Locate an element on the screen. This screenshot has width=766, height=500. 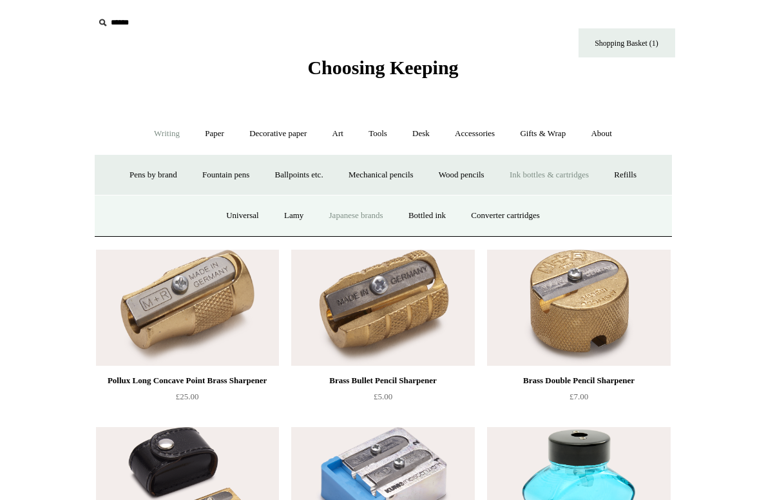
div: Brass Double Pencil Sharpener is located at coordinates (579, 380).